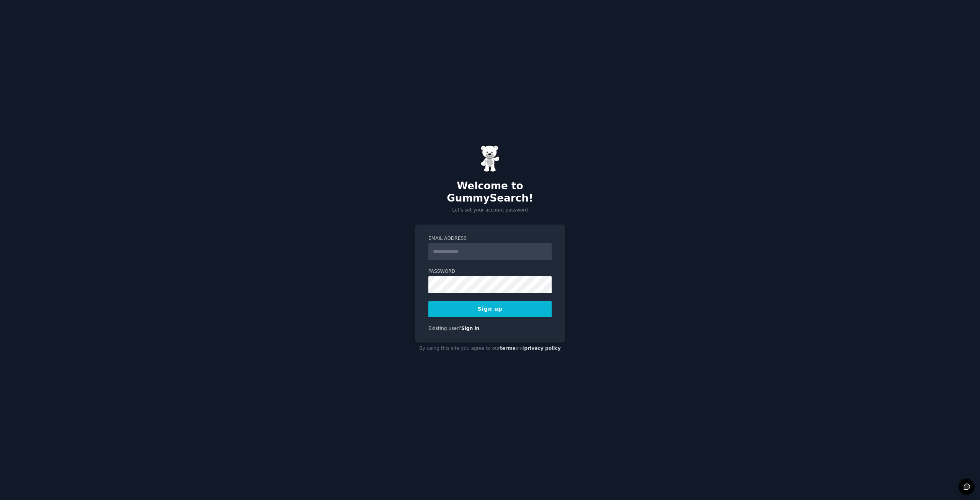 The height and width of the screenshot is (500, 980). Describe the element at coordinates (508, 348) in the screenshot. I see `a: terms` at that location.